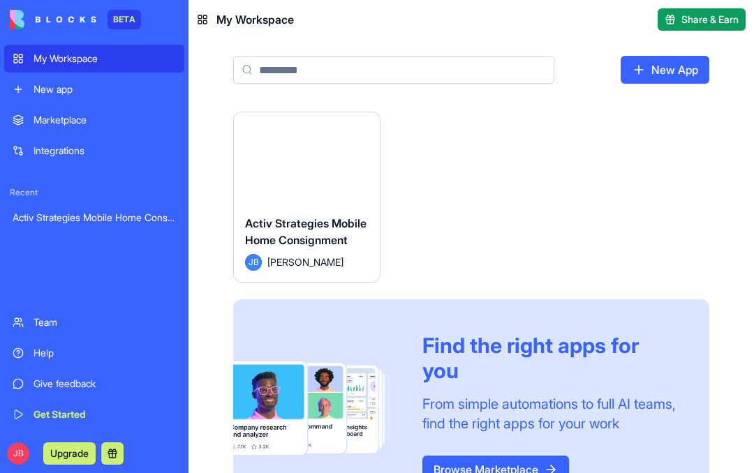  I want to click on img: logo, so click(53, 20).